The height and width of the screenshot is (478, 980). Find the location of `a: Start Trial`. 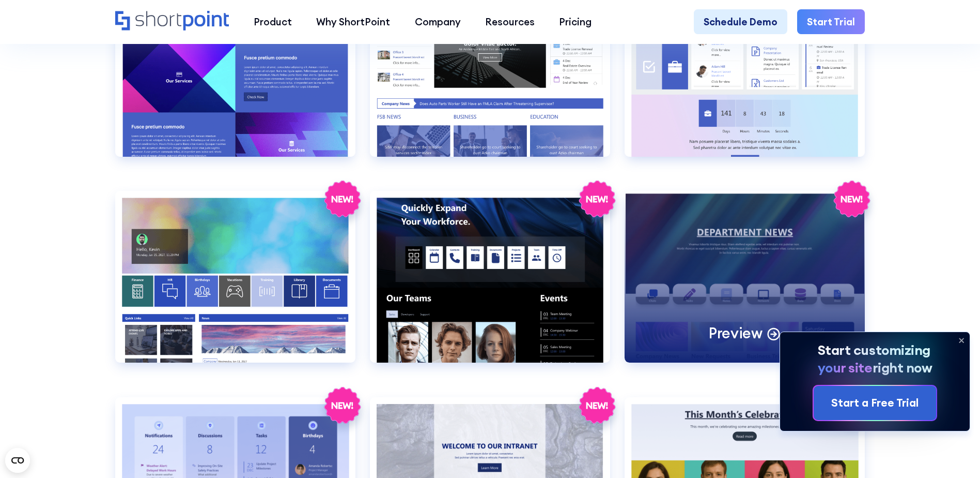

a: Start Trial is located at coordinates (831, 21).